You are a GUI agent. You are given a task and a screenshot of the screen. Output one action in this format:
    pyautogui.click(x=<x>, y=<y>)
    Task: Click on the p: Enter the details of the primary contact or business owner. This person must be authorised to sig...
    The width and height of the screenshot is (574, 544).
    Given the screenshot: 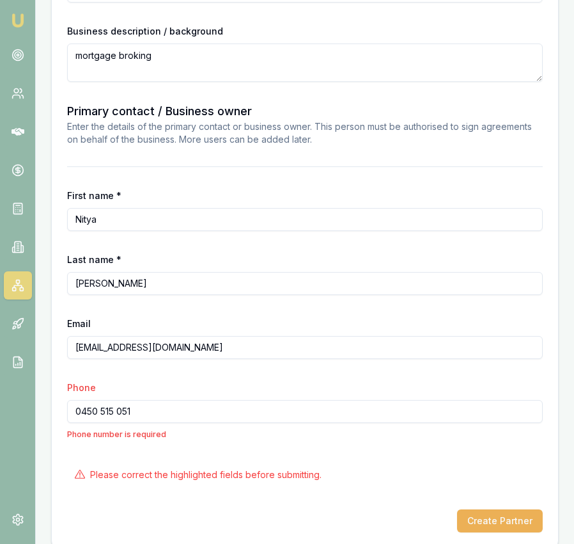 What is the action you would take?
    pyautogui.click(x=305, y=133)
    